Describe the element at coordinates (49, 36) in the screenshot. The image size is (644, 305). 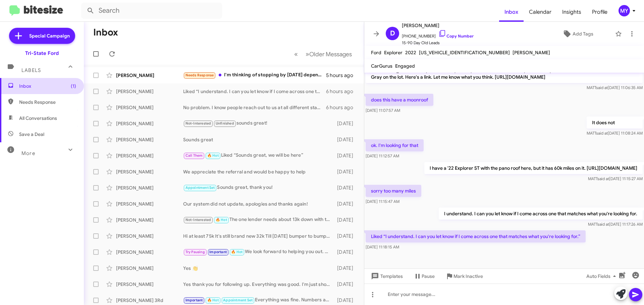
I see `span: Special Campaign` at that location.